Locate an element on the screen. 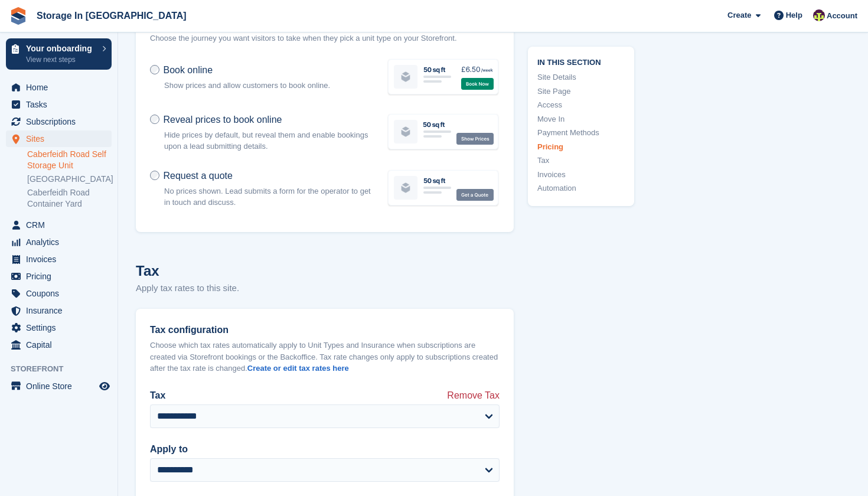  span: Account is located at coordinates (842, 16).